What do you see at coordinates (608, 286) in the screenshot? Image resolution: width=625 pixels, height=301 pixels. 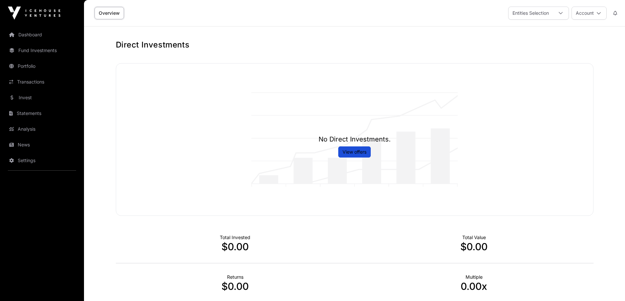 I see `div: Chat Widget` at bounding box center [608, 286].